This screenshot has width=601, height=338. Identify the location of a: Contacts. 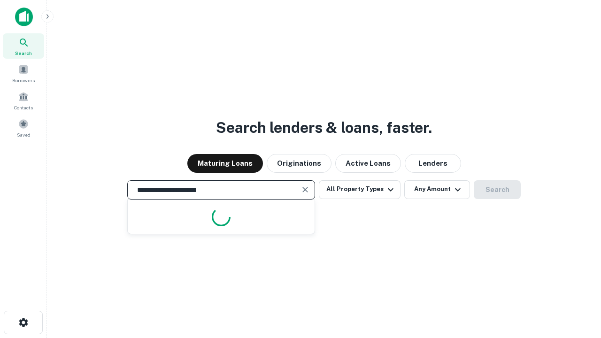
(23, 101).